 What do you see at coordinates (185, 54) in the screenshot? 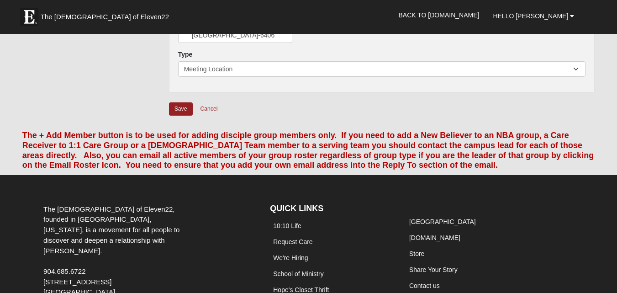
I see `label: Type` at bounding box center [185, 54].